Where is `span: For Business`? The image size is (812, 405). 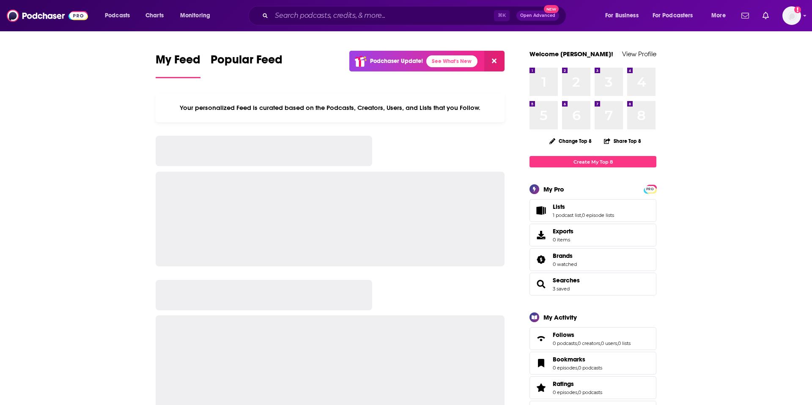 span: For Business is located at coordinates (622, 16).